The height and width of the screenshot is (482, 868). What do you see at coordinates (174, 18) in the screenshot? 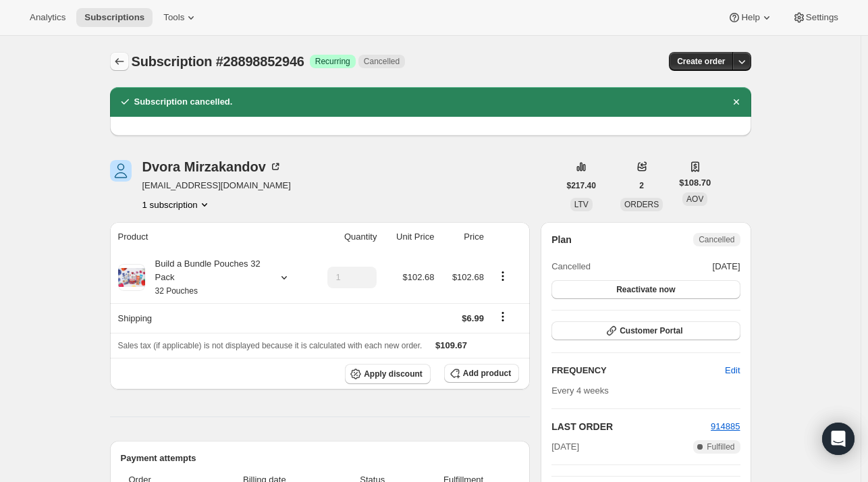
I see `span: Tools` at bounding box center [174, 18].